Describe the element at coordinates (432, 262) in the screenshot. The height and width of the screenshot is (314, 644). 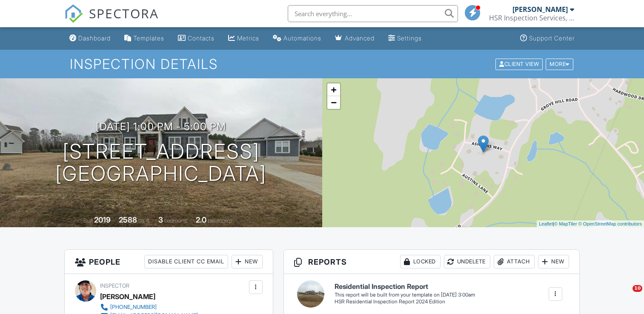
I see `h3: Reports` at that location.